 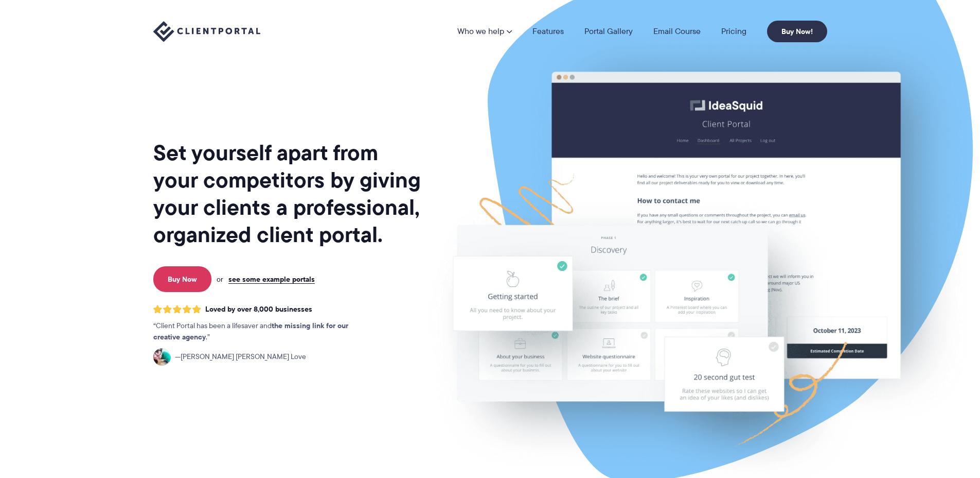 What do you see at coordinates (261, 332) in the screenshot?
I see `p: Client Portal has been a lifesaver and .` at bounding box center [261, 332].